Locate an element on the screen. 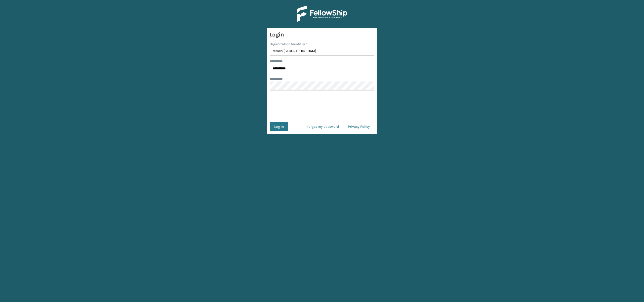 This screenshot has height=302, width=644. a: I forgot my password is located at coordinates (322, 127).